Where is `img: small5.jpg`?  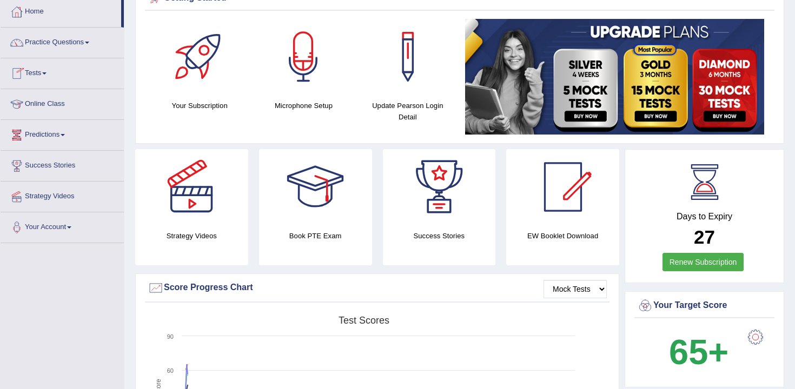 img: small5.jpg is located at coordinates (614, 77).